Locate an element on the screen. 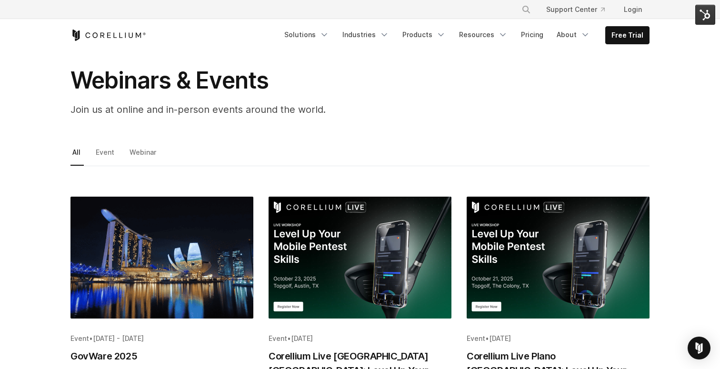 This screenshot has height=369, width=720. a: Solutions is located at coordinates (307, 35).